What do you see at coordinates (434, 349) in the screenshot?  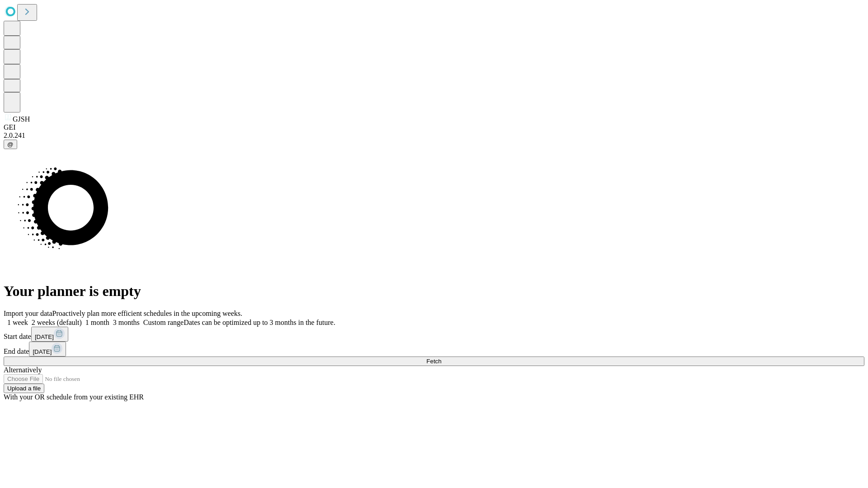 I see `div: End date` at bounding box center [434, 349].